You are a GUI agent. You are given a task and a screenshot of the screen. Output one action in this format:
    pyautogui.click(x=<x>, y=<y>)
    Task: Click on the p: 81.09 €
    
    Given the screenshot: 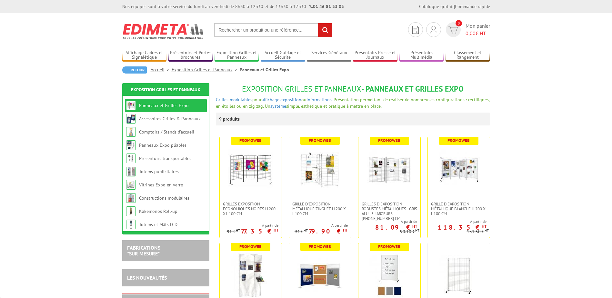 What is the action you would take?
    pyautogui.click(x=396, y=227)
    